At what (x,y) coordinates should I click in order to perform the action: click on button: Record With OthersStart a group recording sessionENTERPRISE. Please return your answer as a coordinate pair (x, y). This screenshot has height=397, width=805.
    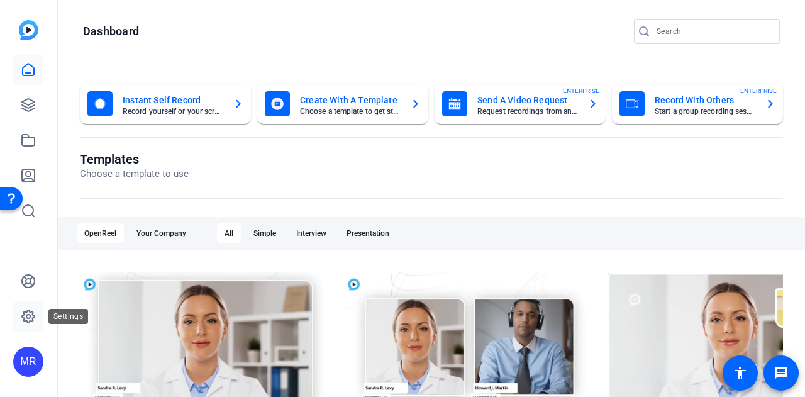
    Looking at the image, I should click on (697, 104).